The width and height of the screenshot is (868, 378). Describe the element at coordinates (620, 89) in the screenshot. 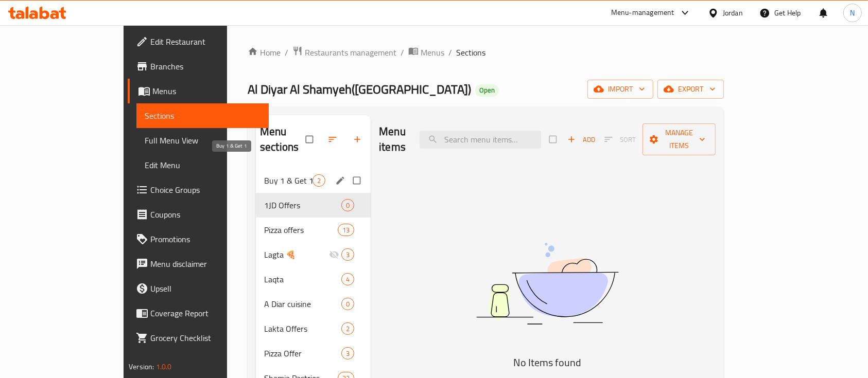

I see `span: import` at that location.